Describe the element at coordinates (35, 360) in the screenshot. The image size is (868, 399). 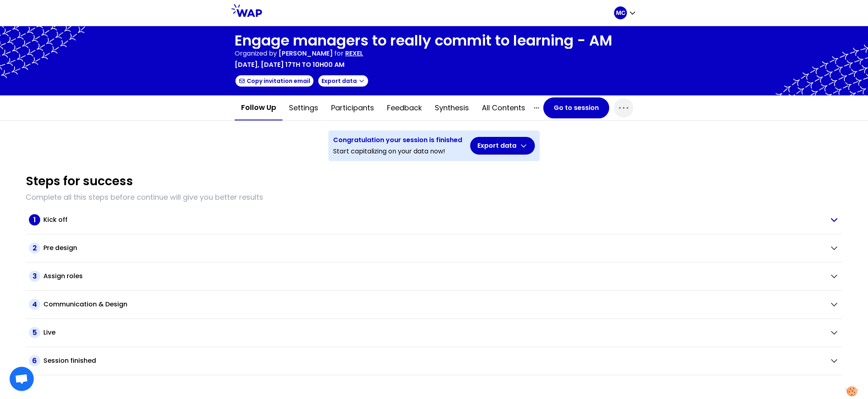
I see `span: 6` at that location.